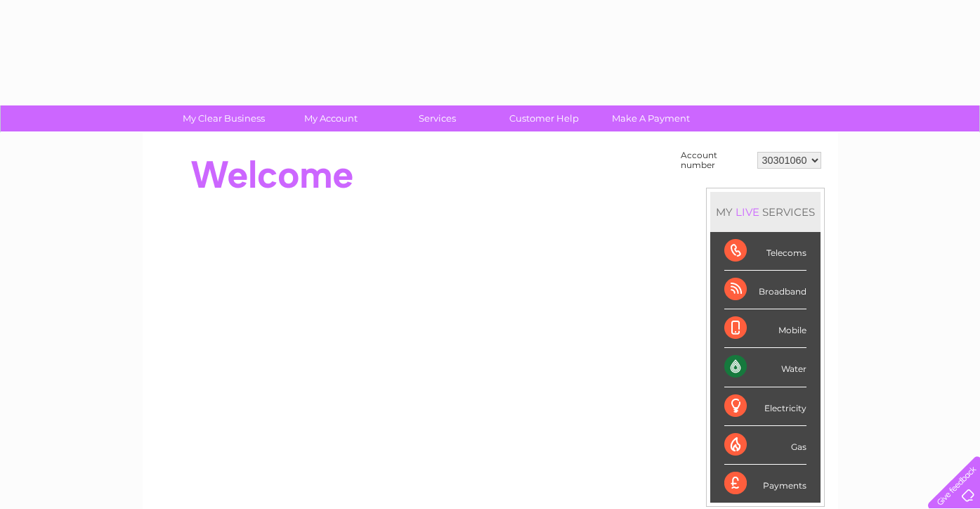  Describe the element at coordinates (765, 367) in the screenshot. I see `div: Water` at that location.